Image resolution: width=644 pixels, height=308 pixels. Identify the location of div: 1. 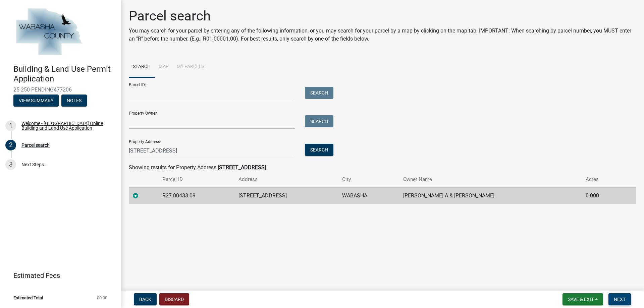
(11, 126).